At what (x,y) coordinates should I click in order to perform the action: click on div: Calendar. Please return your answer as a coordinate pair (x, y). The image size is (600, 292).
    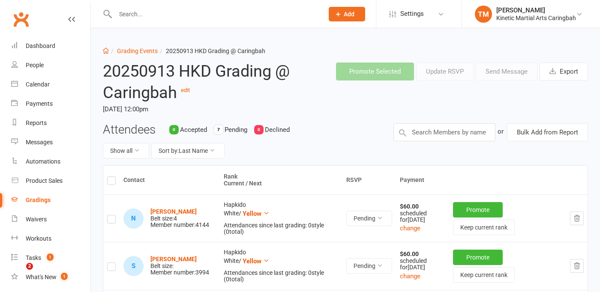
    Looking at the image, I should click on (38, 84).